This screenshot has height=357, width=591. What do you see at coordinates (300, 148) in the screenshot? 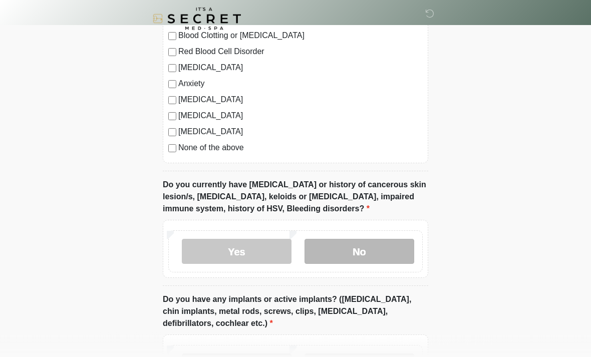
I see `label: None of the above` at bounding box center [300, 148].